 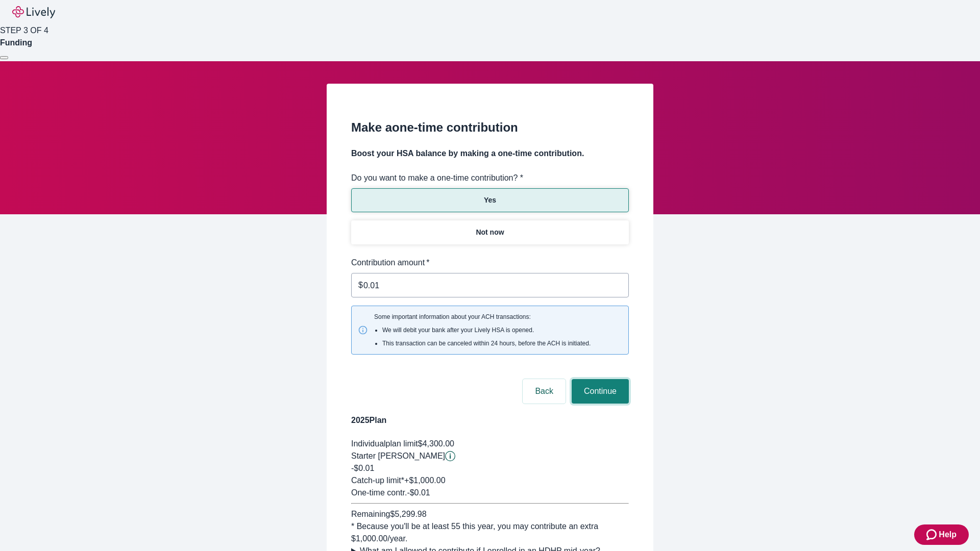 What do you see at coordinates (486, 343) in the screenshot?
I see `li: This transaction can be canceled within 24 hours, before the ACH is initiated.` at bounding box center [486, 343].